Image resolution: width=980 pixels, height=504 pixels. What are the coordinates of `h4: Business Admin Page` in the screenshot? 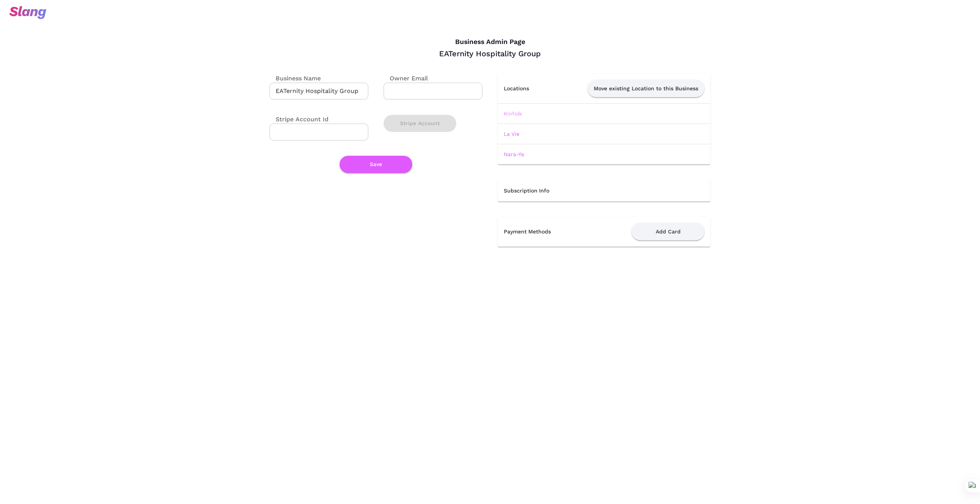 It's located at (490, 42).